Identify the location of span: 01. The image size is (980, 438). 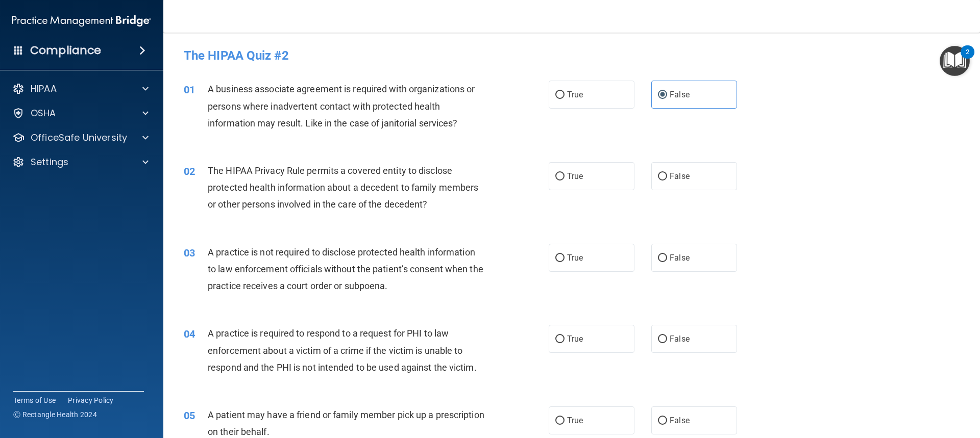
(189, 90).